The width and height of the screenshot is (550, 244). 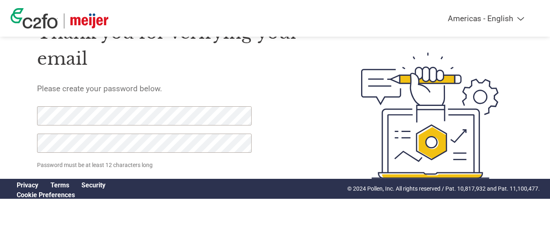 I want to click on h5: Please create your password below., so click(x=180, y=88).